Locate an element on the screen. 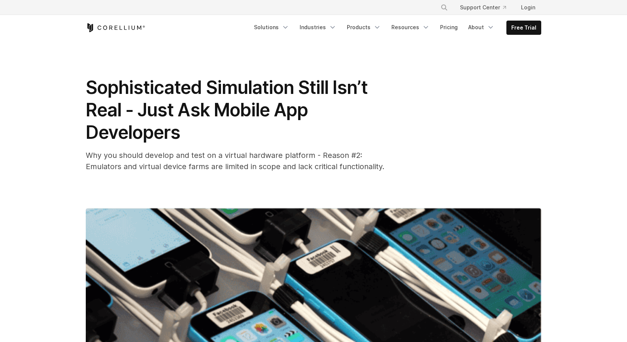 This screenshot has height=342, width=627. a: Pricing is located at coordinates (449, 27).